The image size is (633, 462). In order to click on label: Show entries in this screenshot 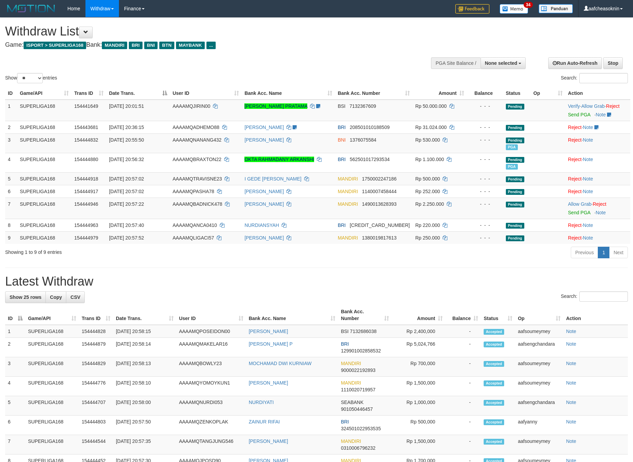, I will do `click(31, 78)`.